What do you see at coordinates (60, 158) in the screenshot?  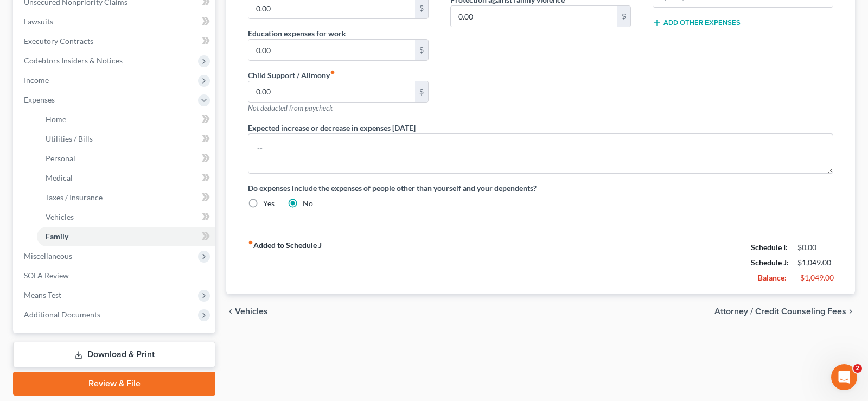 I see `span: Personal` at bounding box center [60, 158].